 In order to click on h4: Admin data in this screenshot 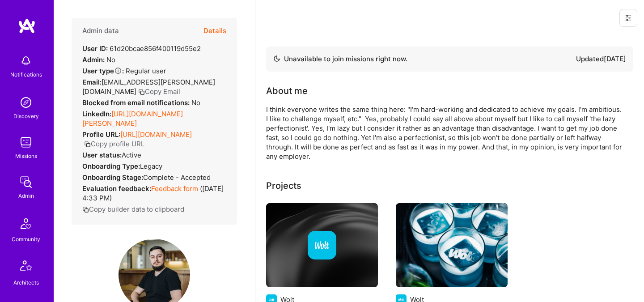, I will do `click(101, 31)`.